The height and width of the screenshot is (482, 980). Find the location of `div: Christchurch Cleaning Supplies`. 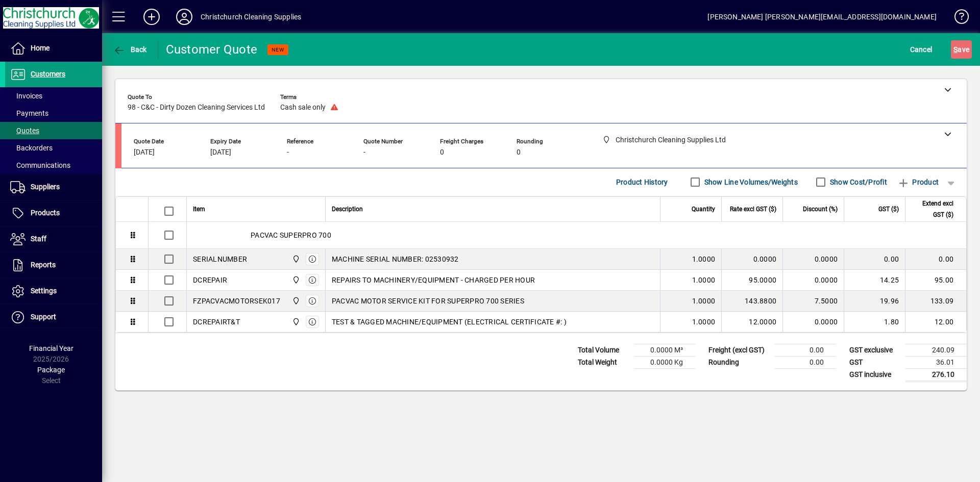

div: Christchurch Cleaning Supplies is located at coordinates (251, 17).